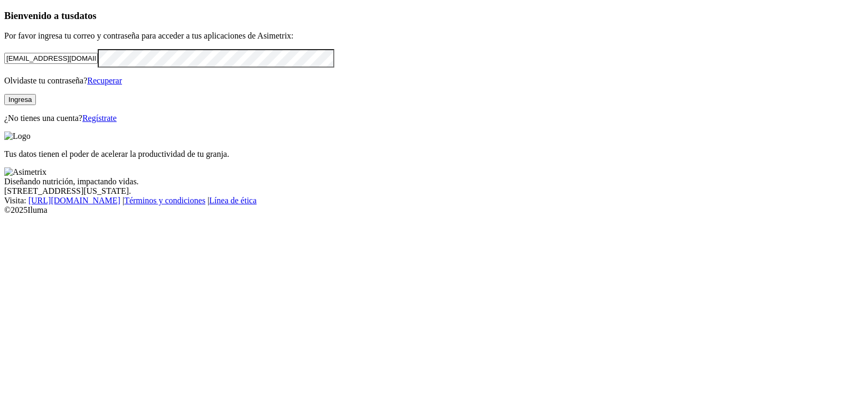 This screenshot has height=404, width=845. What do you see at coordinates (105, 80) in the screenshot?
I see `a: Recuperar` at bounding box center [105, 80].